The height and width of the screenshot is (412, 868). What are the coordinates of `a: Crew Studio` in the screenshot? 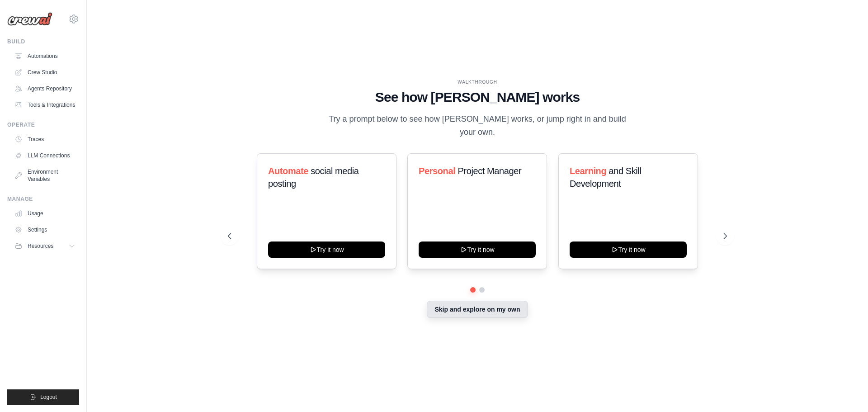 It's located at (45, 72).